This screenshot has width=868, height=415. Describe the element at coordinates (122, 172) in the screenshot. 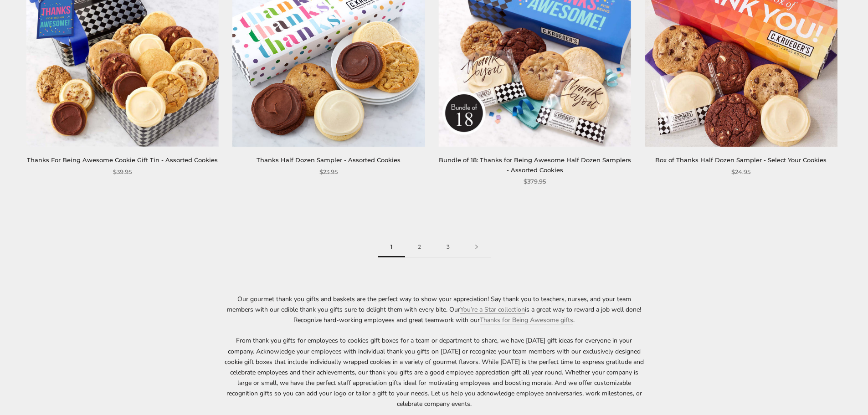

I see `span: $39.95` at that location.